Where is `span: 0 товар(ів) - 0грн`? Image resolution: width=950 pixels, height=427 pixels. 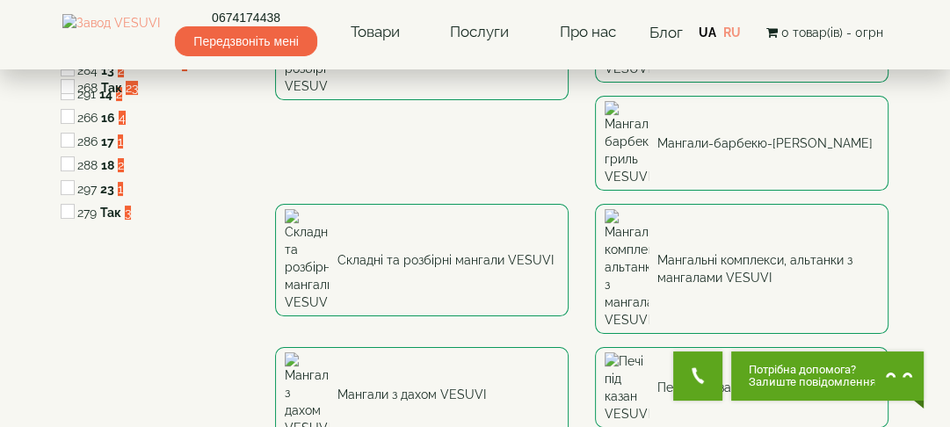
span: 0 товар(ів) - 0грн is located at coordinates (832, 33).